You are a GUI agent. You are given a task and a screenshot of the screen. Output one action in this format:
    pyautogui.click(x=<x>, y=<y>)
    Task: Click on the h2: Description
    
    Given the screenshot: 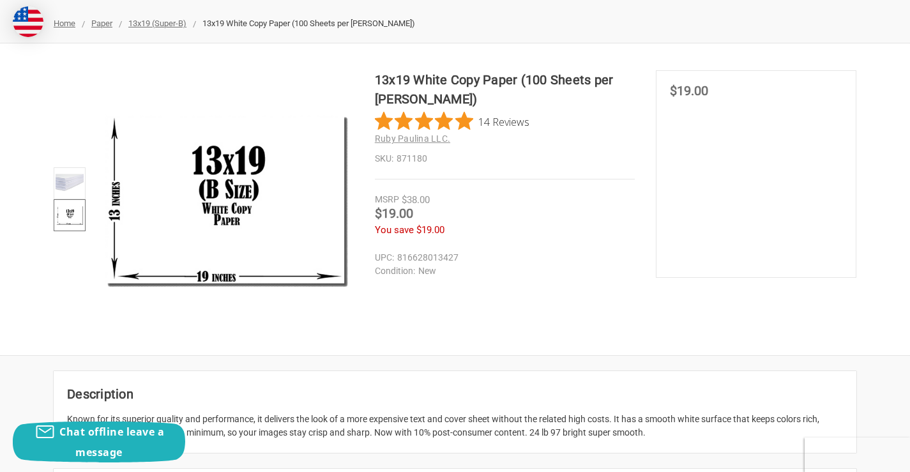 What is the action you would take?
    pyautogui.click(x=455, y=394)
    